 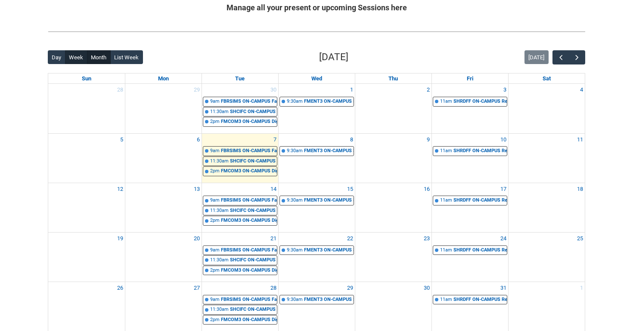 What do you see at coordinates (99, 57) in the screenshot?
I see `button: Month` at bounding box center [99, 57].